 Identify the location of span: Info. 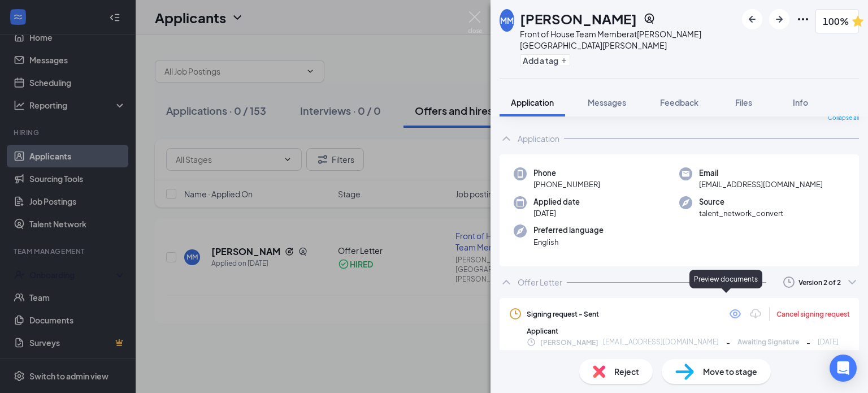
(800, 102).